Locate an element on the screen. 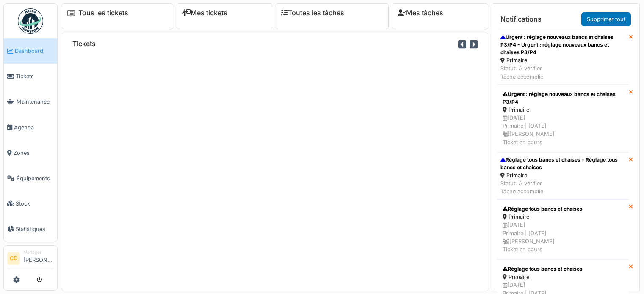 The width and height of the screenshot is (644, 294). span: Stock is located at coordinates (35, 204).